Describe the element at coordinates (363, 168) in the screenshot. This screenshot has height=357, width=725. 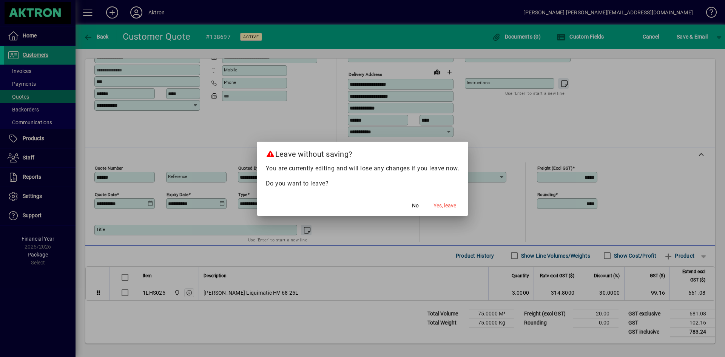
I see `p: You are currently editing and will lose any changes if you leave now.` at that location.